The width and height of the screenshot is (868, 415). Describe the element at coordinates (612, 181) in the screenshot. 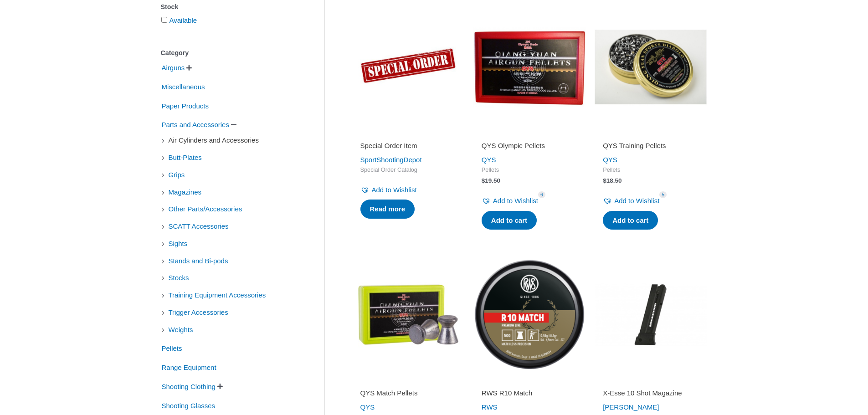

I see `bdi: 18.50` at that location.